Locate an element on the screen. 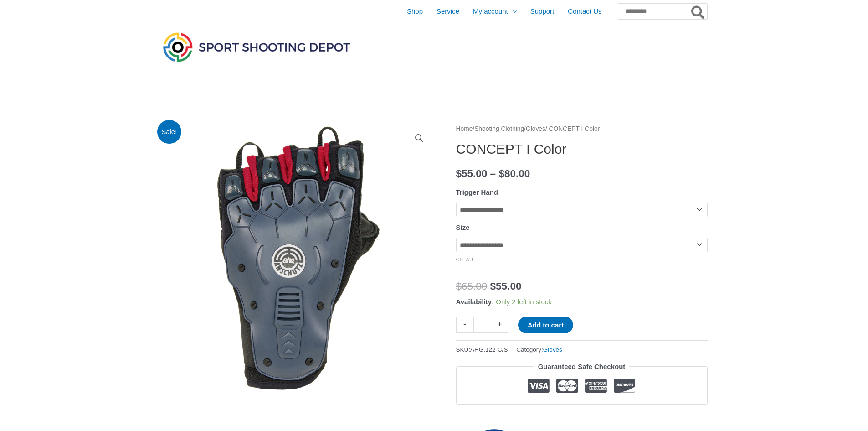  bdi: 65.00 is located at coordinates (471, 286).